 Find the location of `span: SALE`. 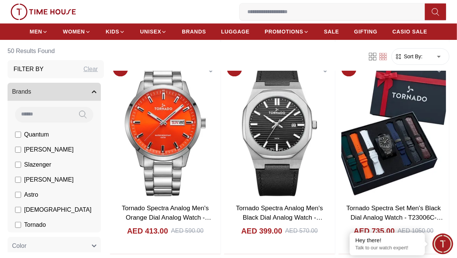

span: SALE is located at coordinates (332, 32).